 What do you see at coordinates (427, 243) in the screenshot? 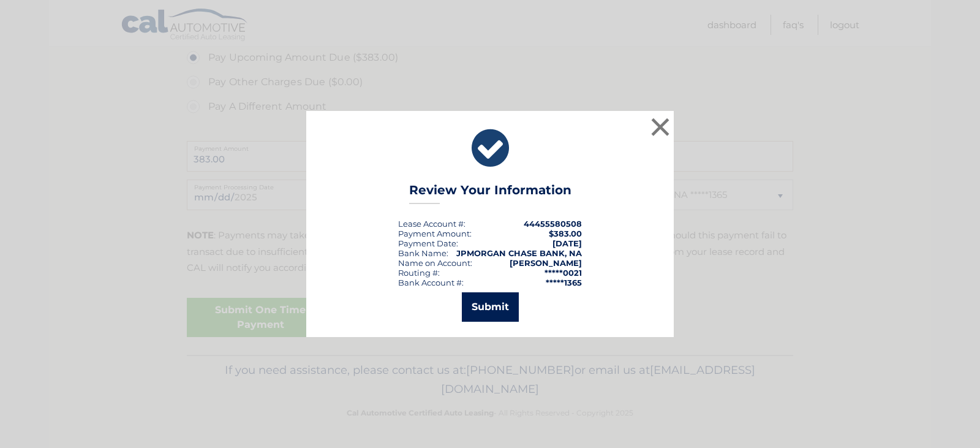
I see `span: Payment Date` at bounding box center [427, 243].